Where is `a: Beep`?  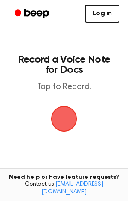
a: Beep is located at coordinates (32, 14).